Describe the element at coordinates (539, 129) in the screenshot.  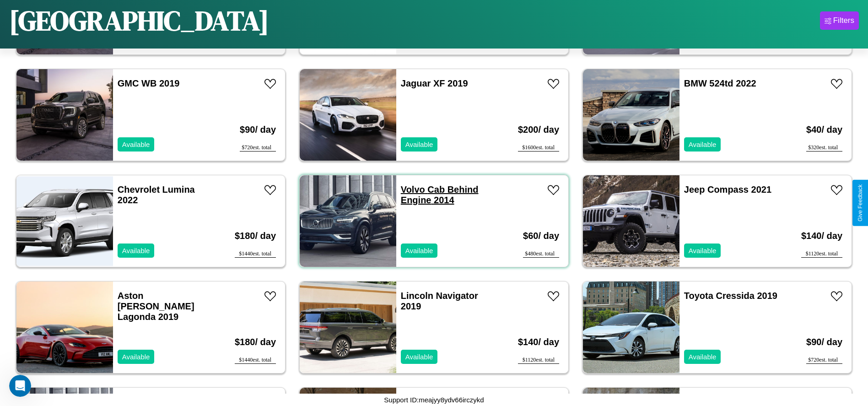
I see `h3: $ 200 / day` at that location.